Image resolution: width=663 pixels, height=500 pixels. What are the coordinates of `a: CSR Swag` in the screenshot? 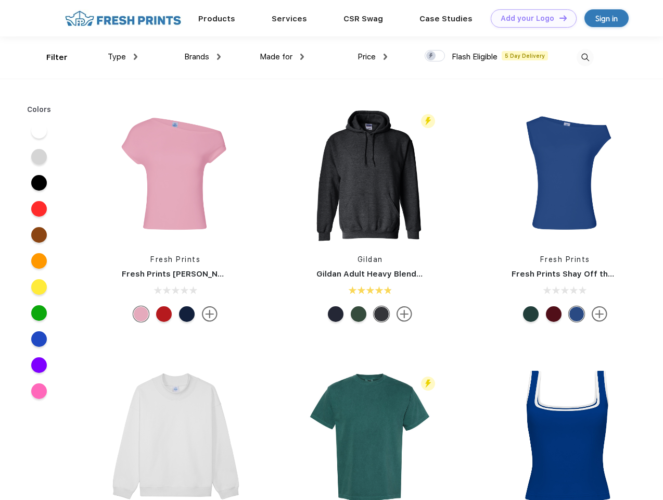 It's located at (363, 19).